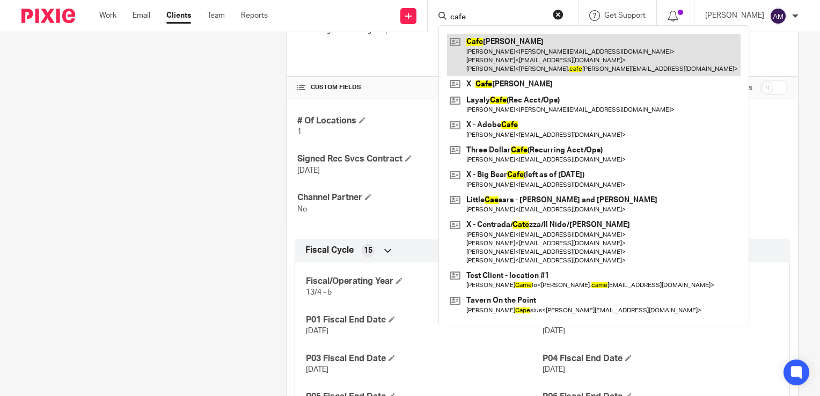  What do you see at coordinates (216, 16) in the screenshot?
I see `a: Team` at bounding box center [216, 16].